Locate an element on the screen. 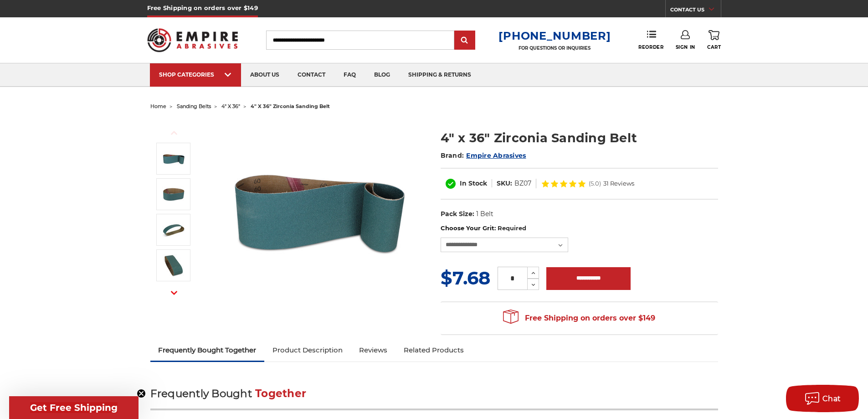 Image resolution: width=868 pixels, height=419 pixels. a: about us is located at coordinates (264, 75).